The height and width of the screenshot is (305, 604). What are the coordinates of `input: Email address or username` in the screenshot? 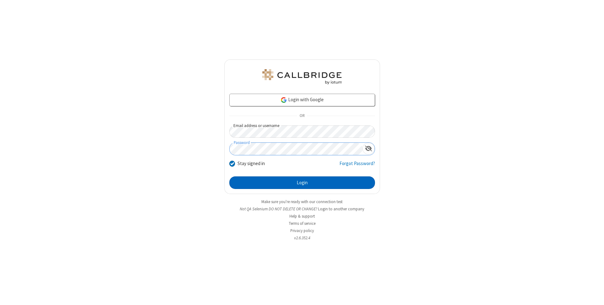 It's located at (302, 132).